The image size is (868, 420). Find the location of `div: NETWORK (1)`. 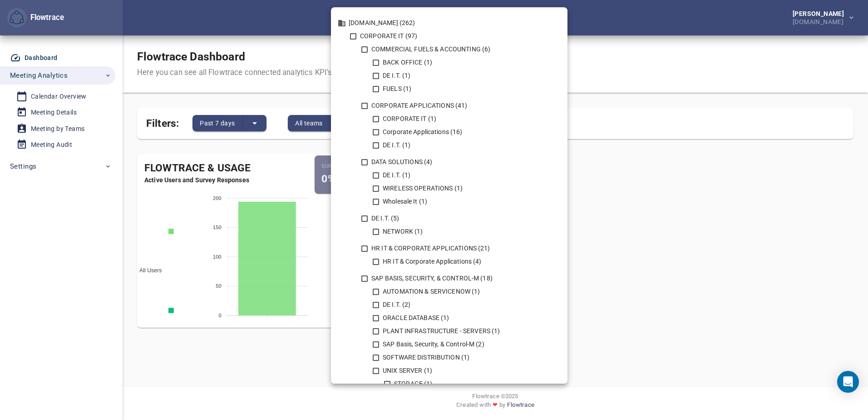

div: NETWORK (1) is located at coordinates (450, 231).